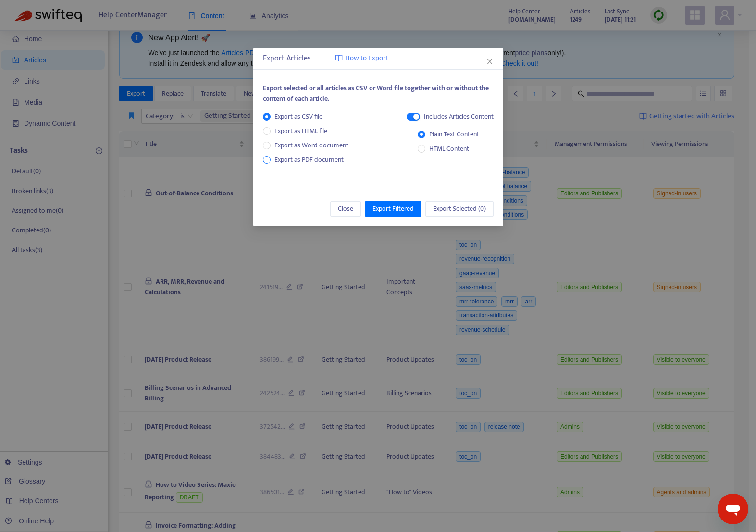  I want to click on span: Plain Text Content, so click(454, 134).